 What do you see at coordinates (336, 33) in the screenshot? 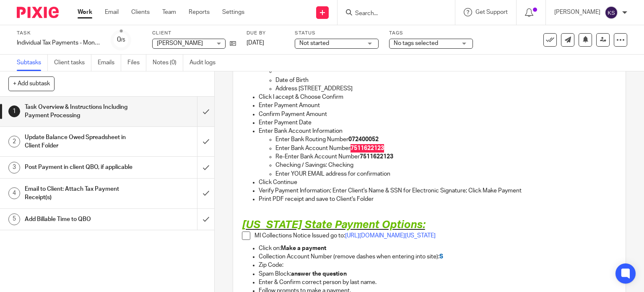
I see `label: Status` at bounding box center [336, 33].